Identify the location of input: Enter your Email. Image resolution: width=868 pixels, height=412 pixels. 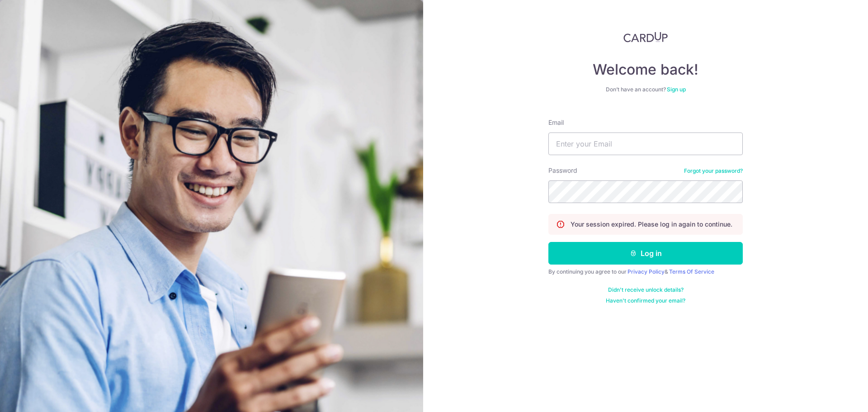
(646, 144).